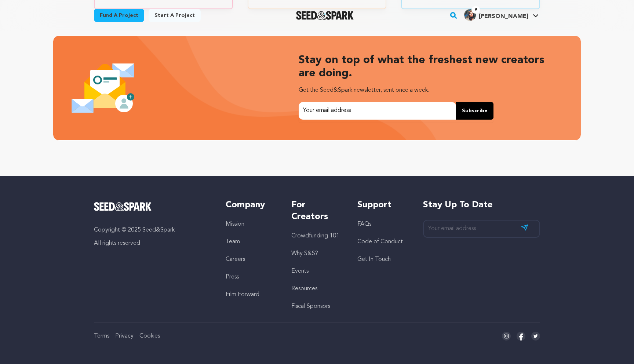 The width and height of the screenshot is (634, 364). What do you see at coordinates (150, 336) in the screenshot?
I see `a: Cookies` at bounding box center [150, 336].